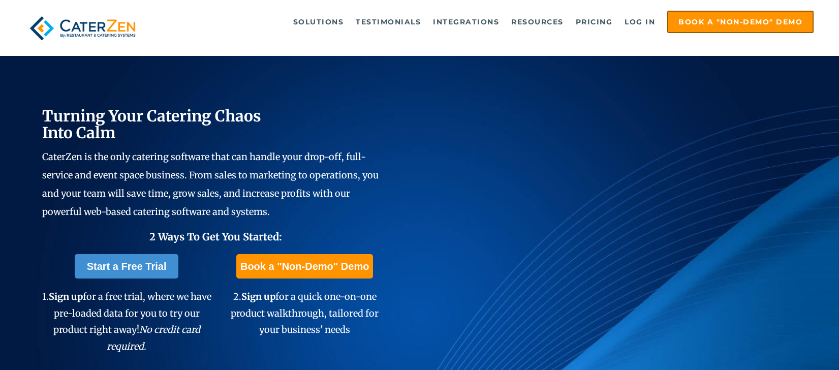 Image resolution: width=839 pixels, height=370 pixels. I want to click on a: Pricing, so click(594, 22).